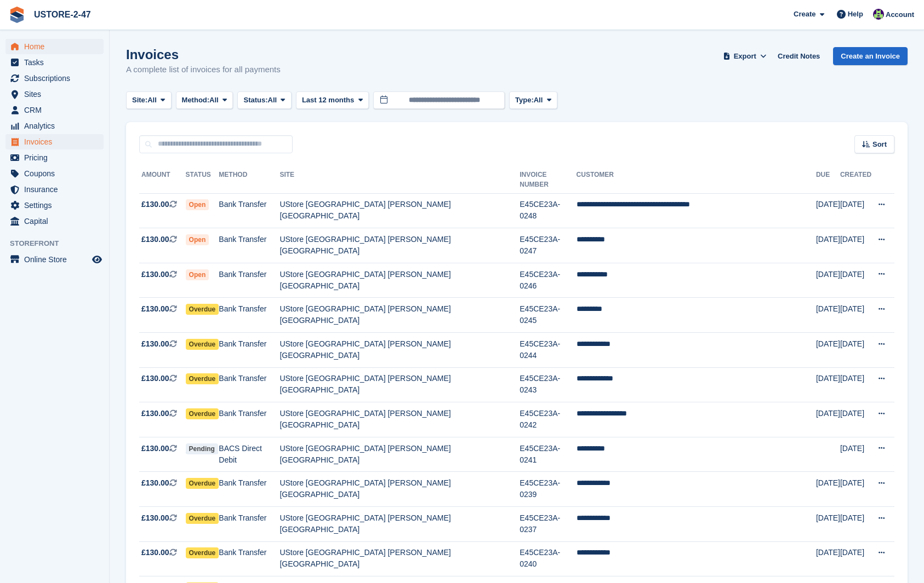  What do you see at coordinates (256, 100) in the screenshot?
I see `span: Status:` at bounding box center [256, 100].